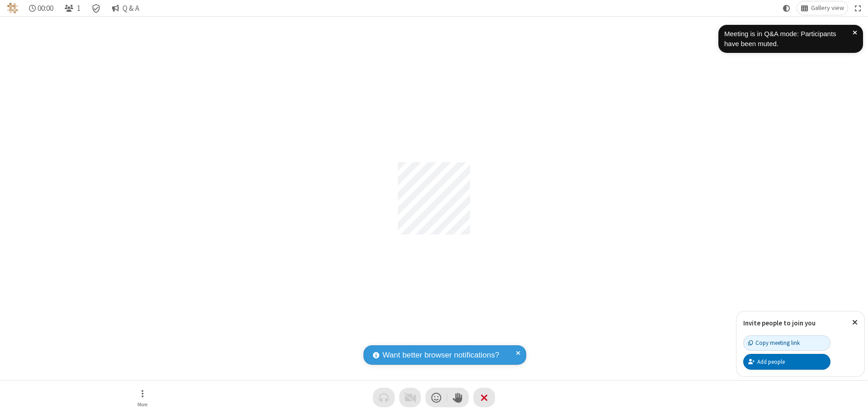  Describe the element at coordinates (779, 323) in the screenshot. I see `label: Invite people to join you` at that location.